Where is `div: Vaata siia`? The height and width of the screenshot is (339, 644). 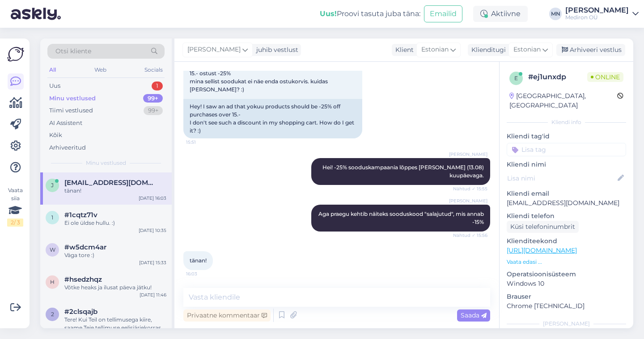
div: Vaata siia is located at coordinates (15, 207).